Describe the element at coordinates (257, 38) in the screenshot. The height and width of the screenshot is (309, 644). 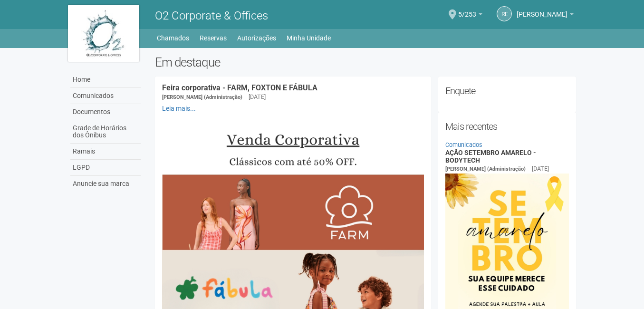
I see `a: Autorizações` at that location.